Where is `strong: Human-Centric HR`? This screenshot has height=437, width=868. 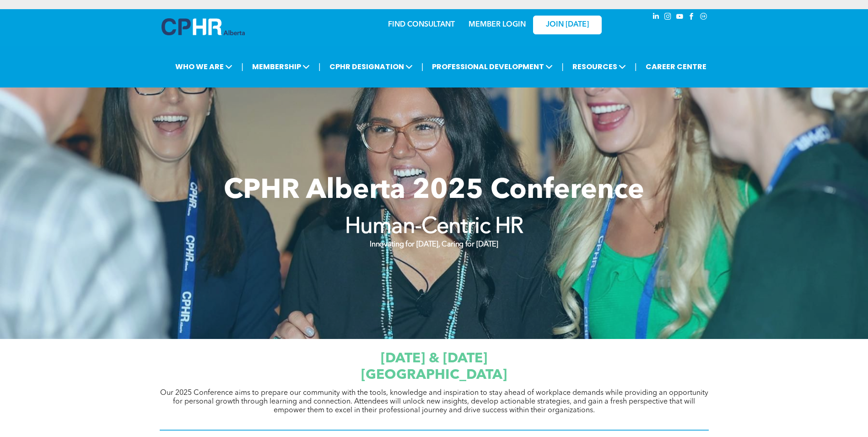
strong: Human-Centric HR is located at coordinates (434, 227).